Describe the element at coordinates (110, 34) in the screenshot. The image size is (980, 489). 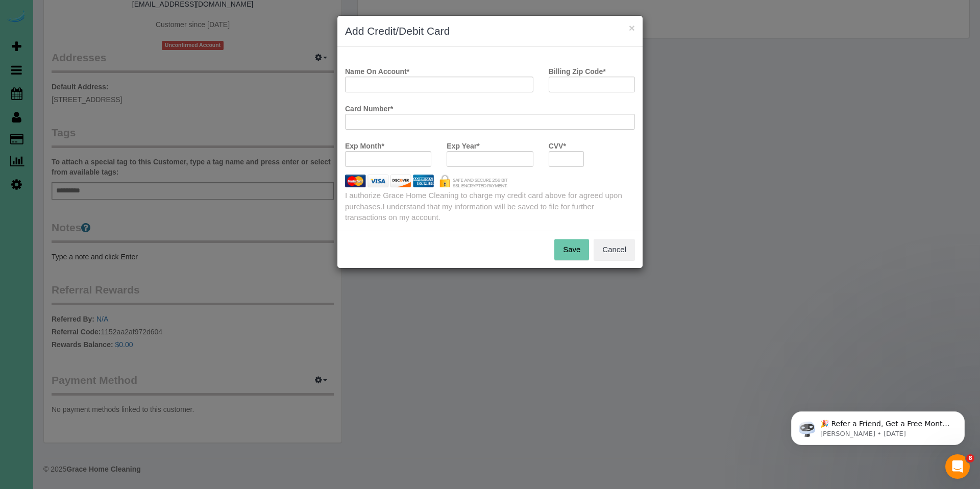
I see `p: 🎉 Refer a Friend, Get a Free Month! 🎉 Love Automaid? Share the love! When you refer a friend who ...` at that location.